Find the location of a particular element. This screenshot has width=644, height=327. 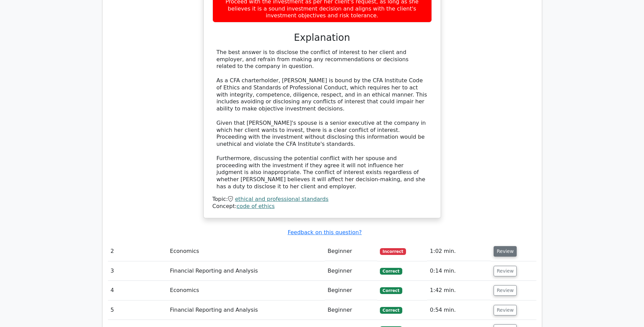

td: 1:02 min. is located at coordinates (460, 251).